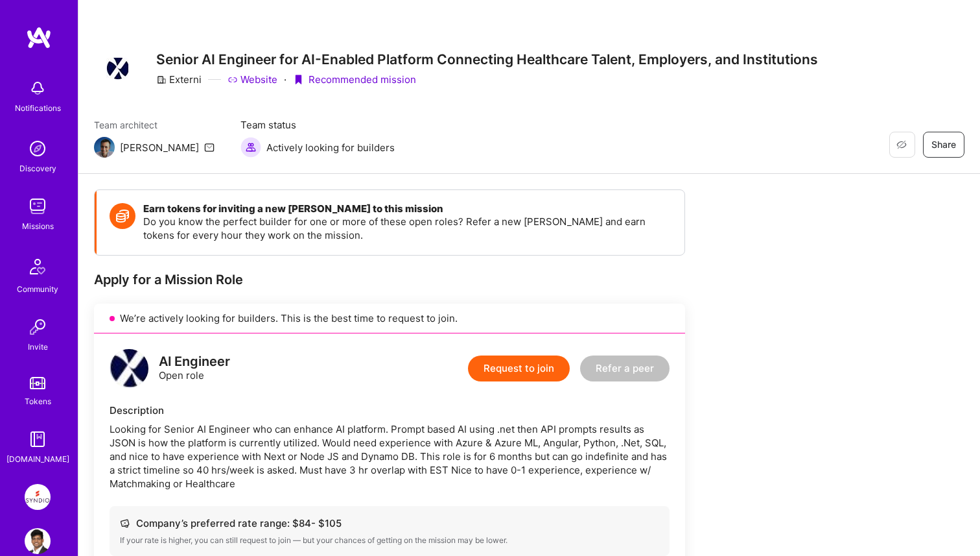 The width and height of the screenshot is (980, 556). Describe the element at coordinates (117, 69) in the screenshot. I see `img: Company Logo` at that location.